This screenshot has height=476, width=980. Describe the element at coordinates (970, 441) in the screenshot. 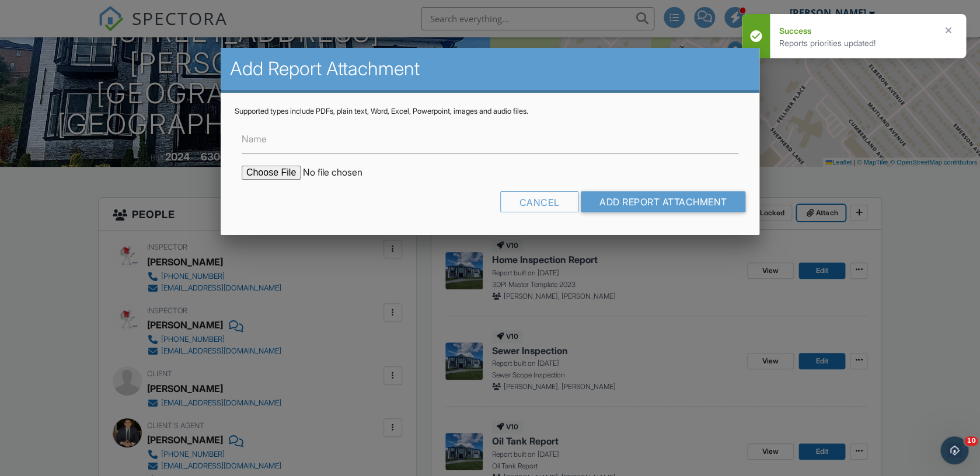

I see `span: 10` at that location.